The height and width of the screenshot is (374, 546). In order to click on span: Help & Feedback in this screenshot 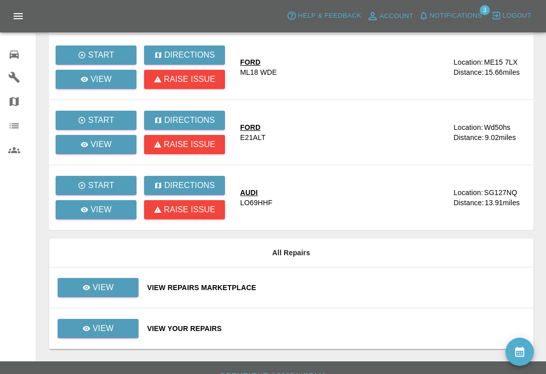, I will do `click(329, 16)`.